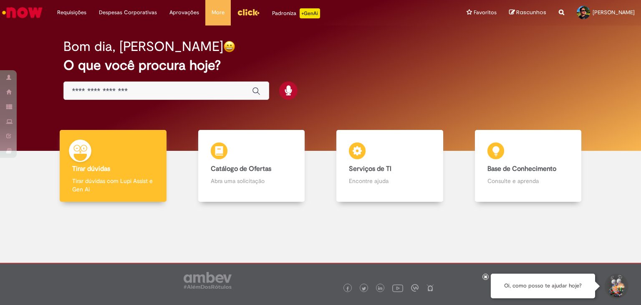 This screenshot has height=305, width=641. What do you see at coordinates (430, 287) in the screenshot?
I see `img: logo_footer_naosei.png` at bounding box center [430, 287].